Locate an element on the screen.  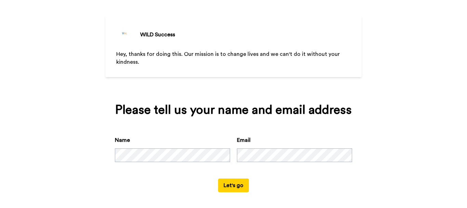
div: Please tell us your name and email address is located at coordinates (234, 110).